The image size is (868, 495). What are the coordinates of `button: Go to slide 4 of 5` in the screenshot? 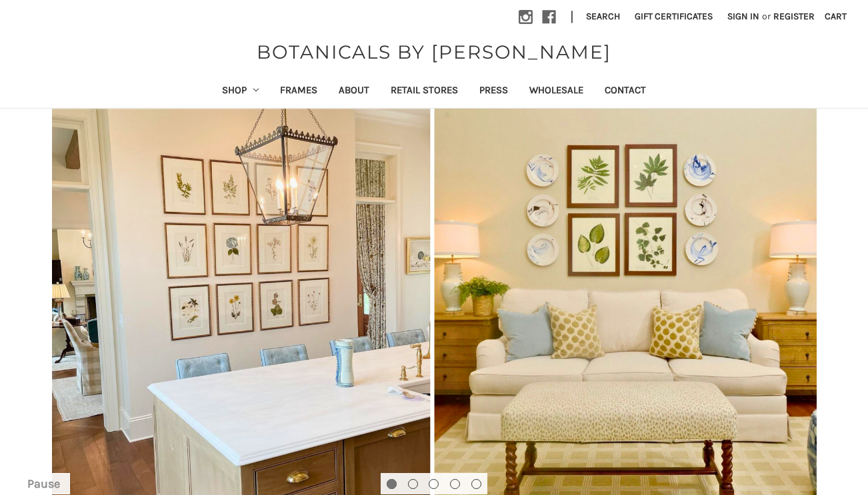 It's located at (455, 484).